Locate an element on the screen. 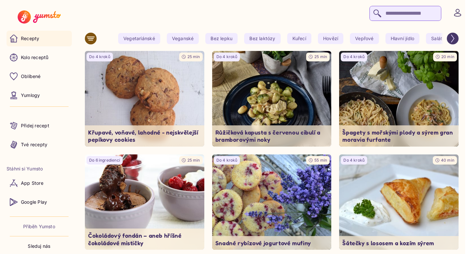 This screenshot has height=254, width=470. a: Google Play is located at coordinates (39, 202).